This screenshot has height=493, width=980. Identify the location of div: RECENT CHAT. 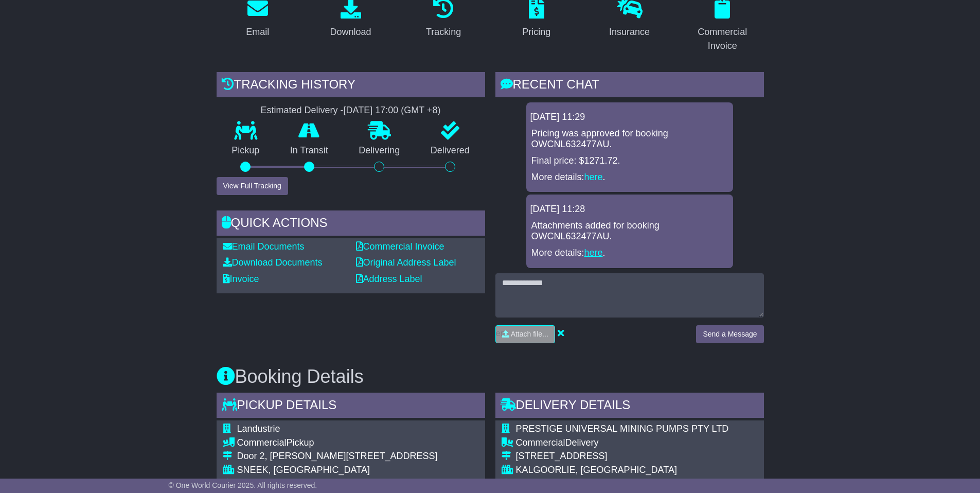
(630, 86).